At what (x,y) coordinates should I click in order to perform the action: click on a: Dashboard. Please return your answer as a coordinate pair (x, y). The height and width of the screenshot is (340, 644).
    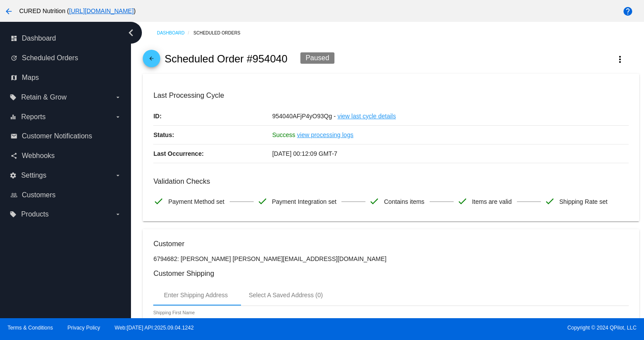
    Looking at the image, I should click on (175, 33).